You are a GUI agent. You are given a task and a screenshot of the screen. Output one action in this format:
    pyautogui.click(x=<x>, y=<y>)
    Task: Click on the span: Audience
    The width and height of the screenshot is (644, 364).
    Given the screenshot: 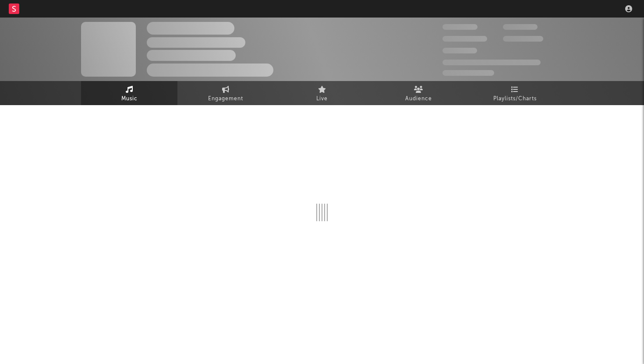 What is the action you would take?
    pyautogui.click(x=418, y=99)
    